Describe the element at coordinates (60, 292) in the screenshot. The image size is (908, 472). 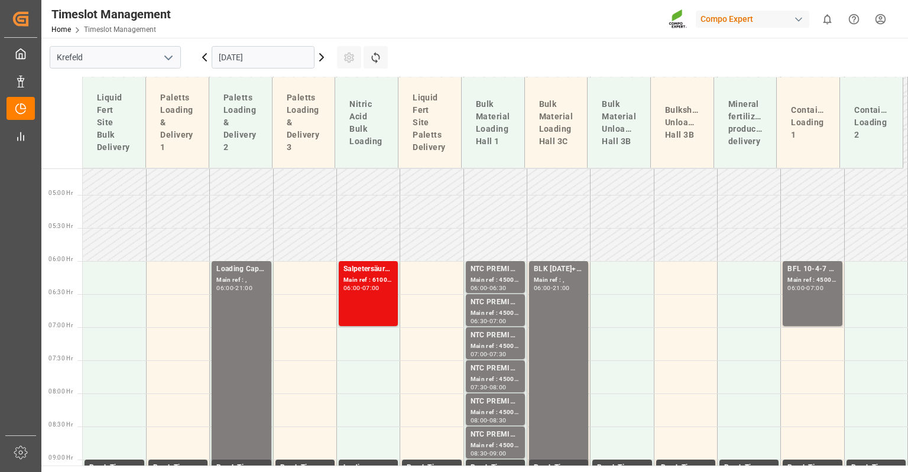
I see `span: 06:30 Hr` at that location.